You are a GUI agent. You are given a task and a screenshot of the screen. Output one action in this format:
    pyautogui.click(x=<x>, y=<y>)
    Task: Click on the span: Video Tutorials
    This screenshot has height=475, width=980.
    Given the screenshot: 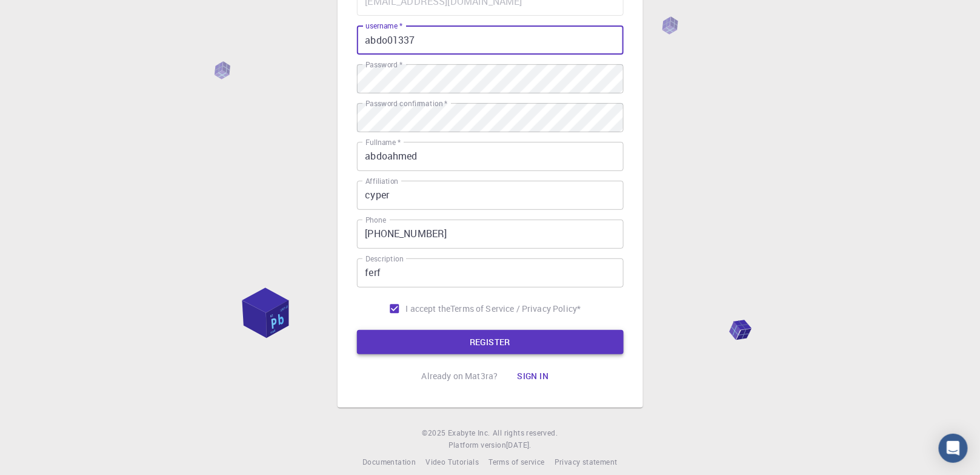 What is the action you would take?
    pyautogui.click(x=452, y=461)
    